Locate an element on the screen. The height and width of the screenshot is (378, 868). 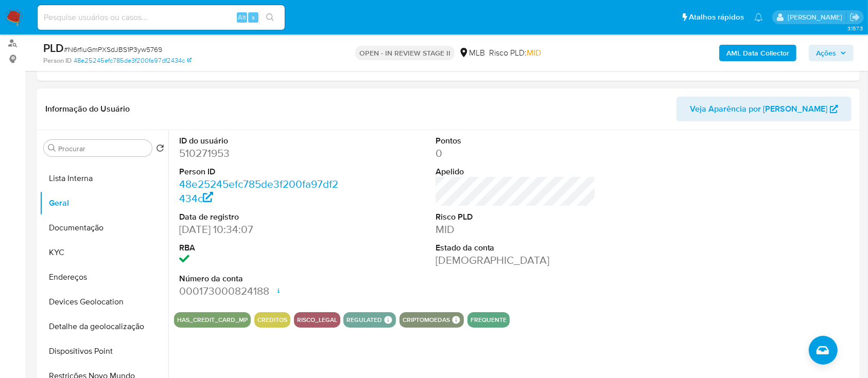
dt: RBA is located at coordinates (259, 248).